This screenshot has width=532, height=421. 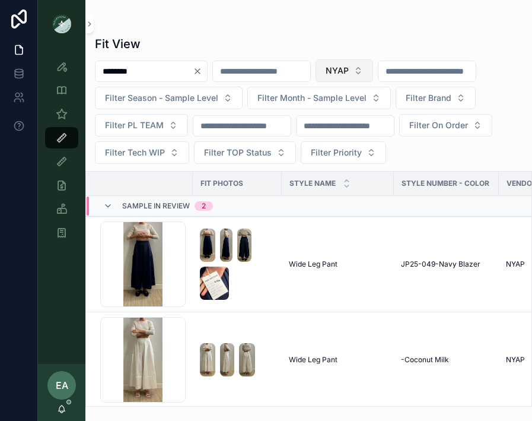 I want to click on h1: Fit View, so click(x=118, y=44).